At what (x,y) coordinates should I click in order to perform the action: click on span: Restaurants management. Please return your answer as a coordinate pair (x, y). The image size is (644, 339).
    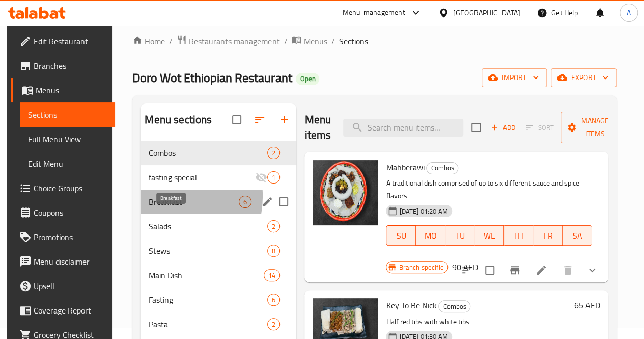
    Looking at the image, I should click on (235, 42).